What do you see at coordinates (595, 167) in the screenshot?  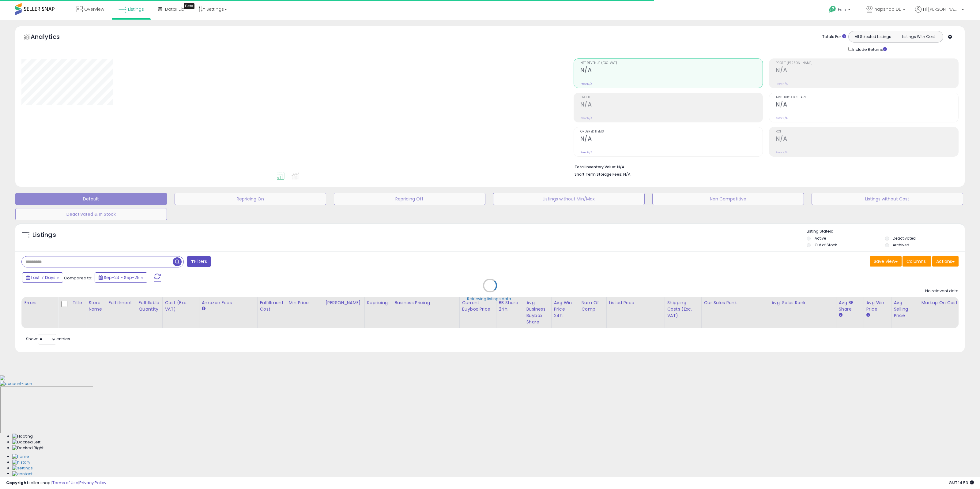 I see `b: Total Inventory Value:` at bounding box center [595, 167].